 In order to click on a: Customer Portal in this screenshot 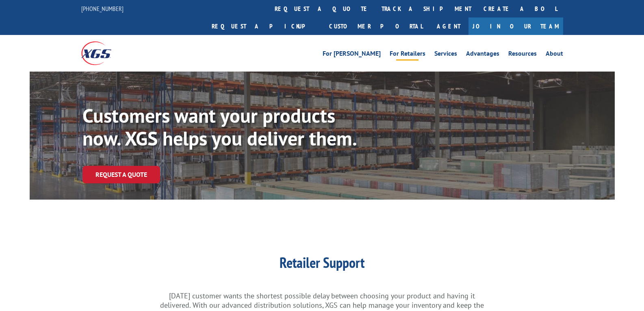, I will do `click(376, 26)`.